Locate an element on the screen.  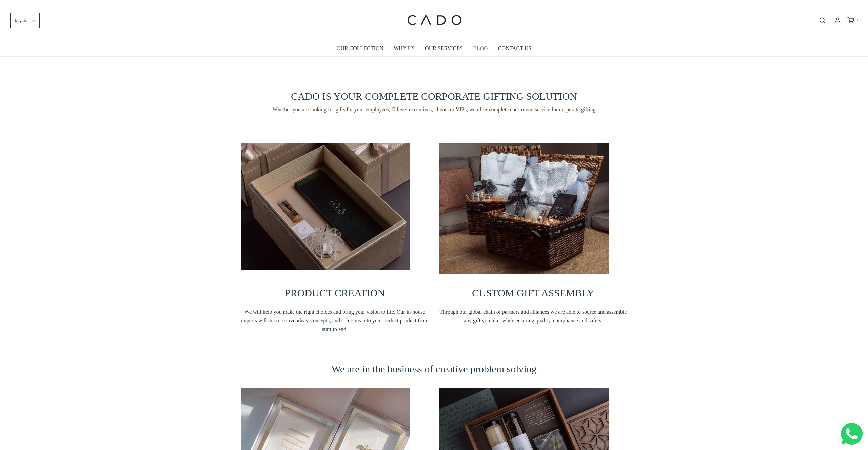
a: OUR COLLECTION is located at coordinates (360, 49).